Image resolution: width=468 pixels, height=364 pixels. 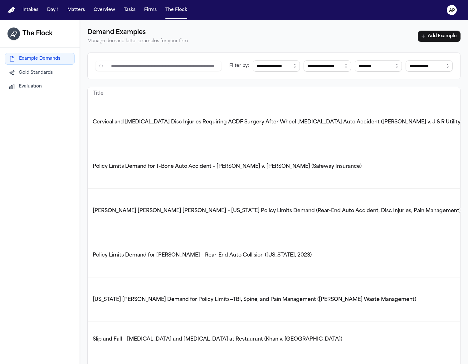 What do you see at coordinates (76, 10) in the screenshot?
I see `button: Matters` at bounding box center [76, 10].